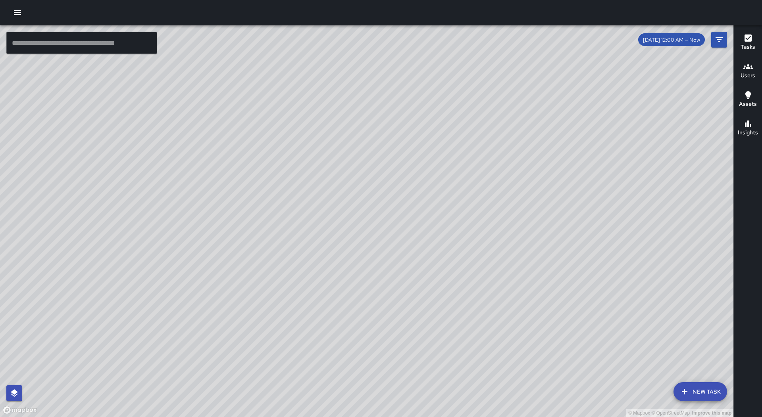 This screenshot has height=417, width=762. What do you see at coordinates (747, 43) in the screenshot?
I see `button: Tasks` at bounding box center [747, 43].